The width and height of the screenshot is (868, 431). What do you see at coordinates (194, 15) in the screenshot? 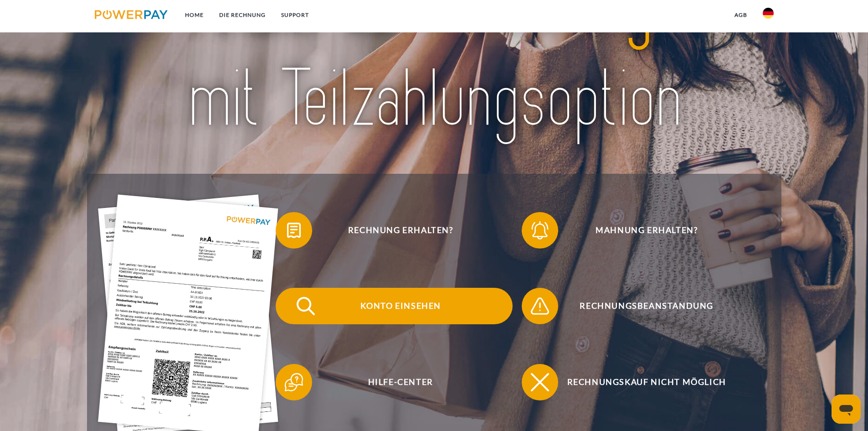
I see `a: Home` at bounding box center [194, 15].